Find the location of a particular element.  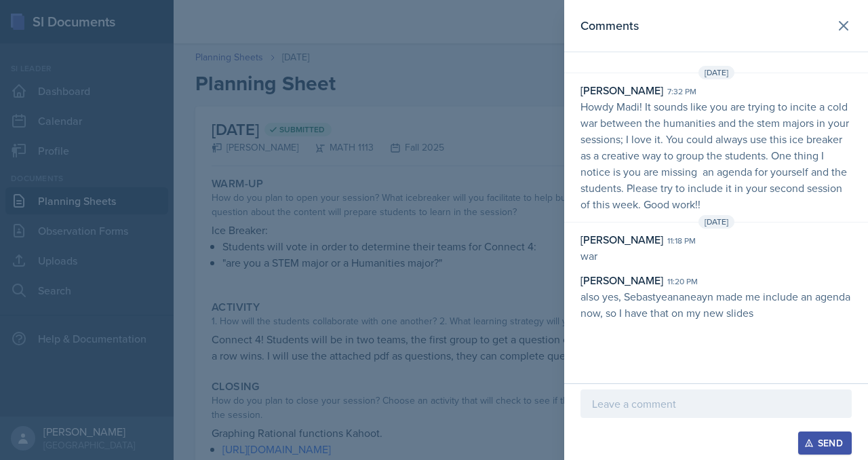

p: Howdy Madi! It sounds like you are trying to incite a cold war between the humanities and the ste... is located at coordinates (716, 155).